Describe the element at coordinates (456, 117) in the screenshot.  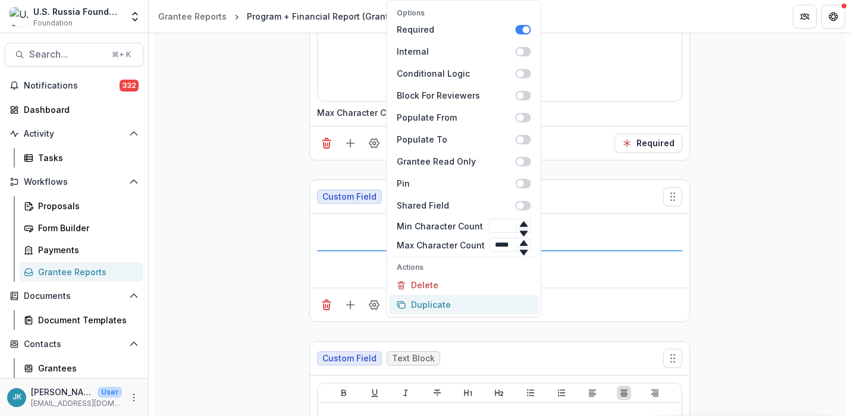
I see `div: Populate From` at that location.